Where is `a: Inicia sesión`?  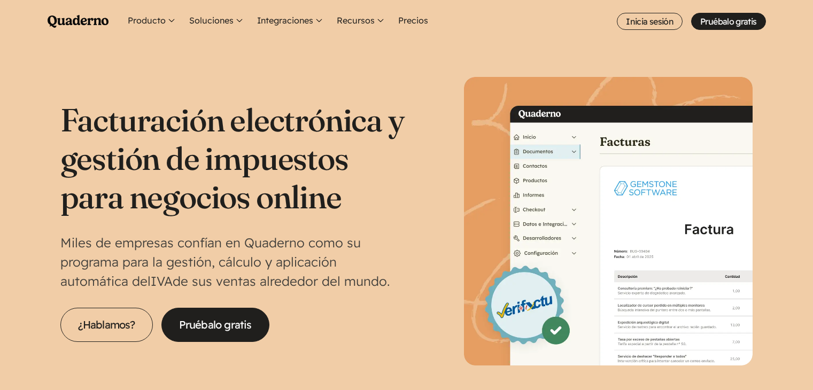 a: Inicia sesión is located at coordinates (649, 21).